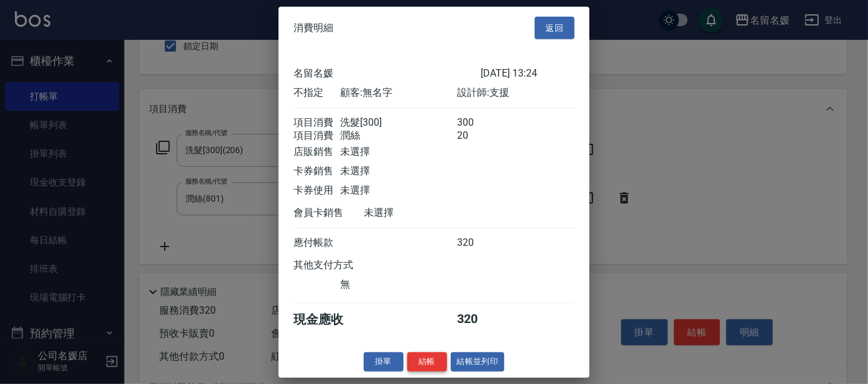  Describe the element at coordinates (398, 284) in the screenshot. I see `div: 無` at that location.